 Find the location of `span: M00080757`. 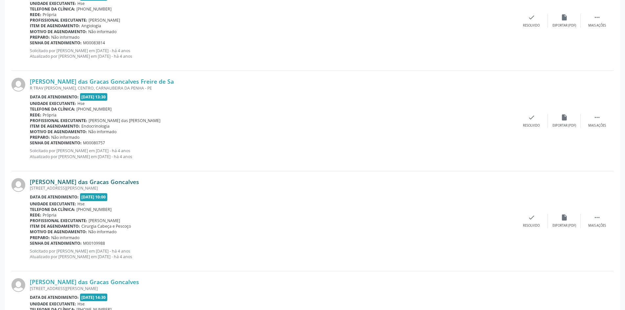

span: M00080757 is located at coordinates (94, 143).